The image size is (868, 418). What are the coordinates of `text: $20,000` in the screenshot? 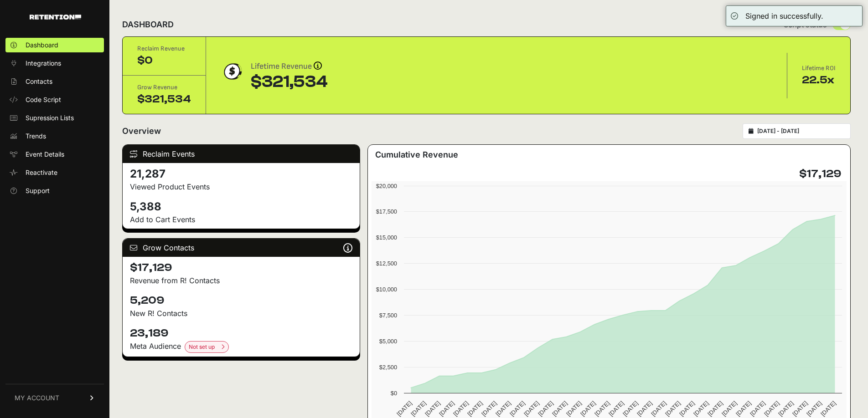 It's located at (386, 186).